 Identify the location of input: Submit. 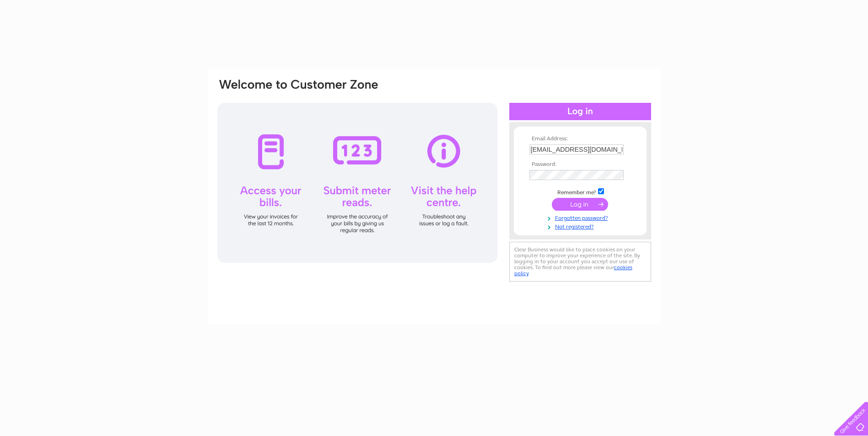
(580, 204).